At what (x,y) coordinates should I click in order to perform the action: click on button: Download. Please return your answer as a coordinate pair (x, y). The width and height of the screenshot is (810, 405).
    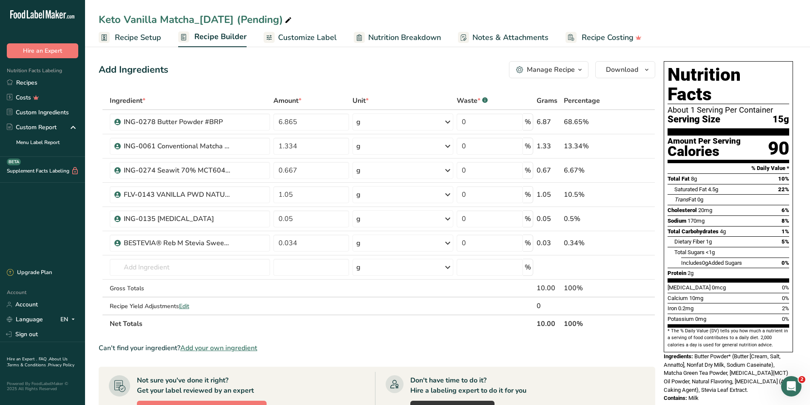
    Looking at the image, I should click on (625, 70).